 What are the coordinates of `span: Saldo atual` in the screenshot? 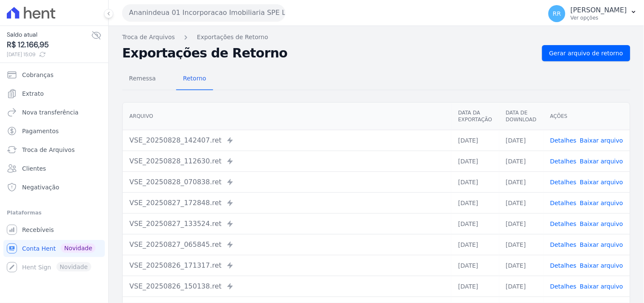 It's located at (49, 35).